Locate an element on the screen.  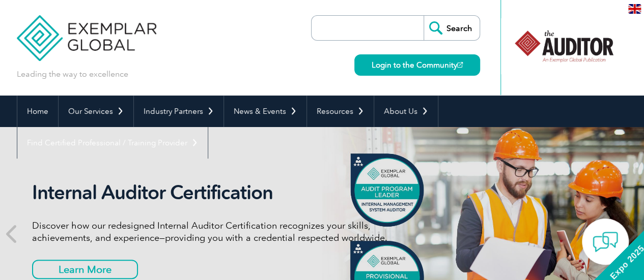
a: Login to the Community is located at coordinates (417, 65).